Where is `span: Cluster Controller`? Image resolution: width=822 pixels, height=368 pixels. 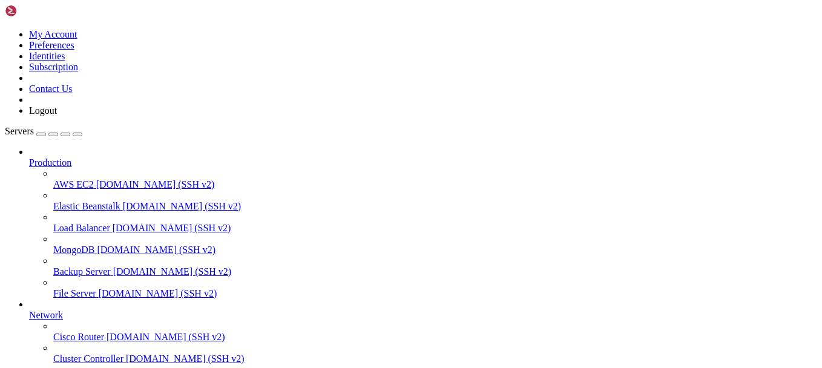 span: Cluster Controller is located at coordinates (88, 358).